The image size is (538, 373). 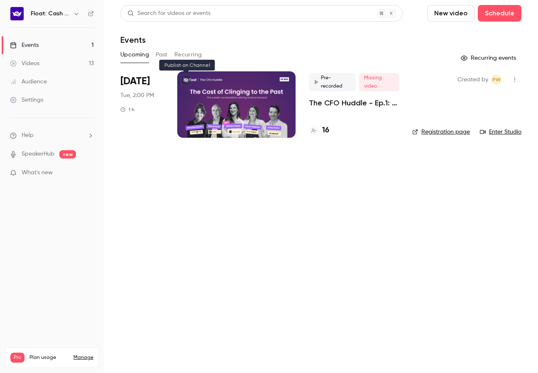 What do you see at coordinates (137, 95) in the screenshot?
I see `span: Tue, 2:00 PM` at bounding box center [137, 95].